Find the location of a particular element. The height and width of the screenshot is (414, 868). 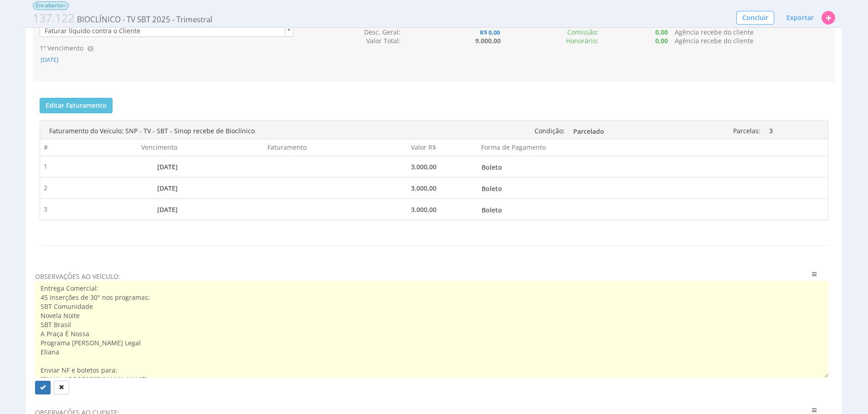

th: Faturamento is located at coordinates (247, 148).